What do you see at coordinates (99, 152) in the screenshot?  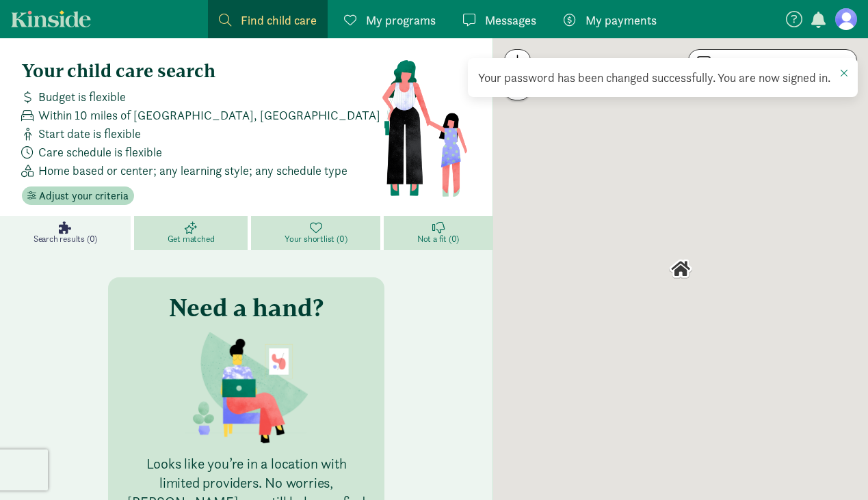 I see `span: Care schedule is flexible` at bounding box center [99, 152].